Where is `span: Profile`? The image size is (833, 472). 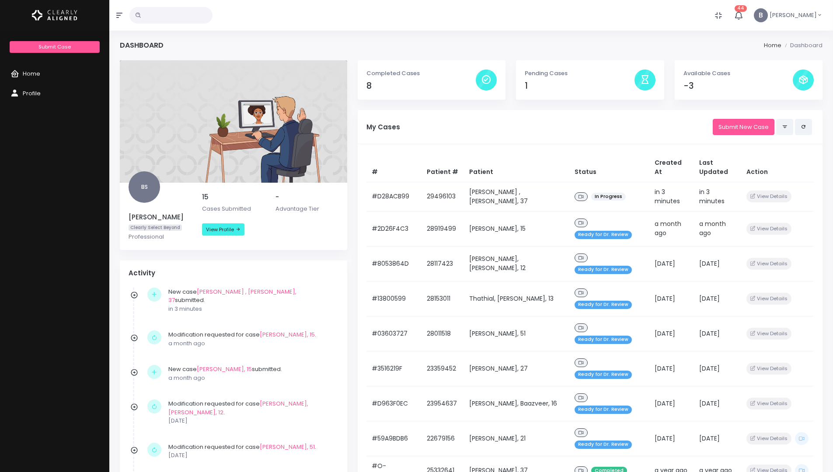 span: Profile is located at coordinates (31, 93).